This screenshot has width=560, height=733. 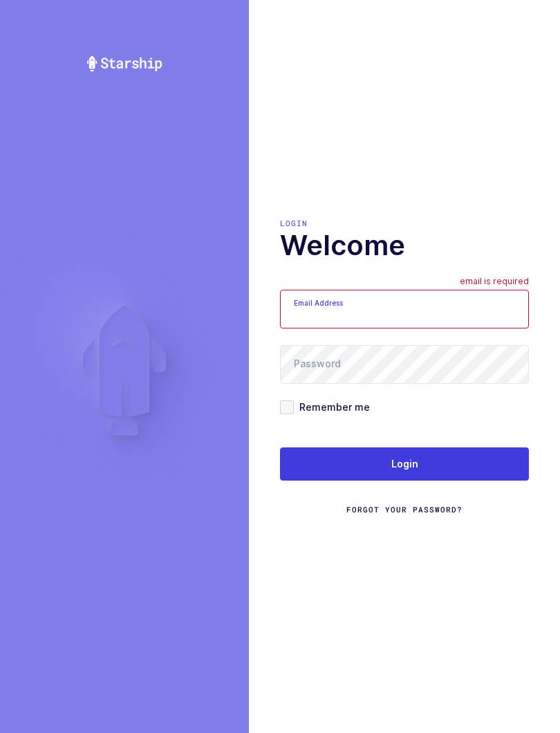 What do you see at coordinates (332, 407) in the screenshot?
I see `span: Remember me` at bounding box center [332, 407].